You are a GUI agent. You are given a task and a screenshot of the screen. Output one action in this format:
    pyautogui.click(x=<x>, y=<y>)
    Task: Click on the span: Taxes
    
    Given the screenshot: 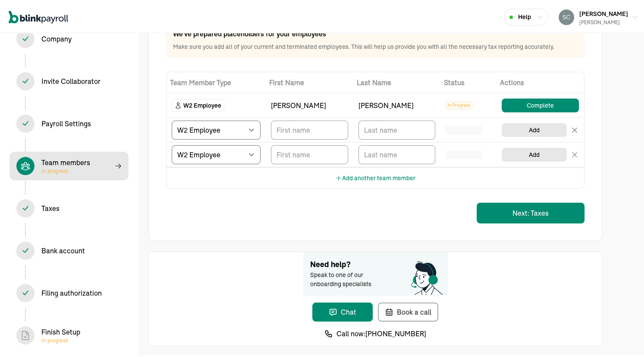 What is the action you would take?
    pyautogui.click(x=69, y=207)
    